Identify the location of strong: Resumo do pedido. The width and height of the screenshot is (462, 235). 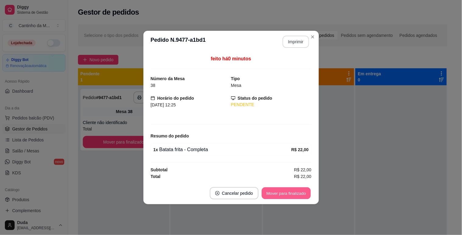
(170, 136).